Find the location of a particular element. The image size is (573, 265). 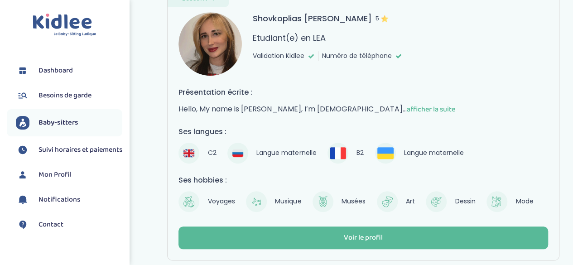

img: notification.svg is located at coordinates (23, 200).